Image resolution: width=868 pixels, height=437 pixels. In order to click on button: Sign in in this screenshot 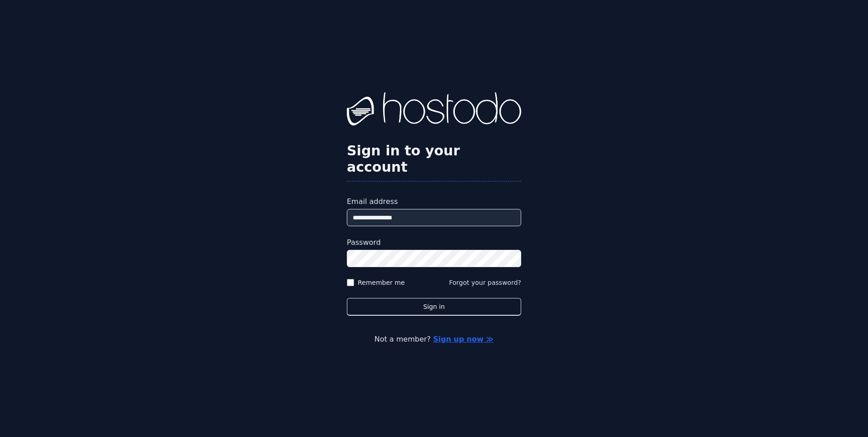, I will do `click(434, 307)`.